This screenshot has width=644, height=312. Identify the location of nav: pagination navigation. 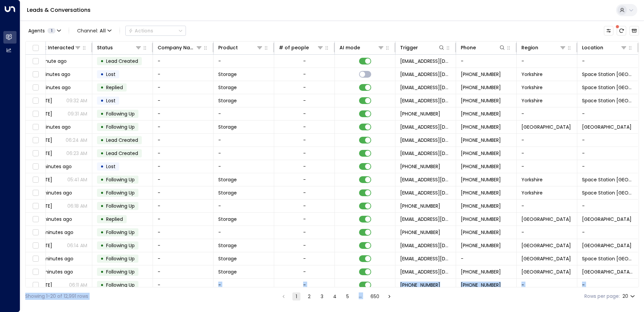
(336, 296).